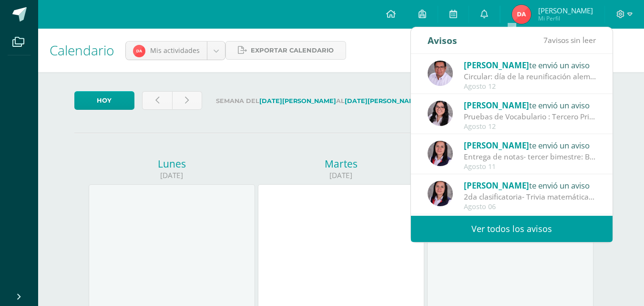  What do you see at coordinates (530, 207) in the screenshot?
I see `div: Agosto 06` at bounding box center [530, 207].